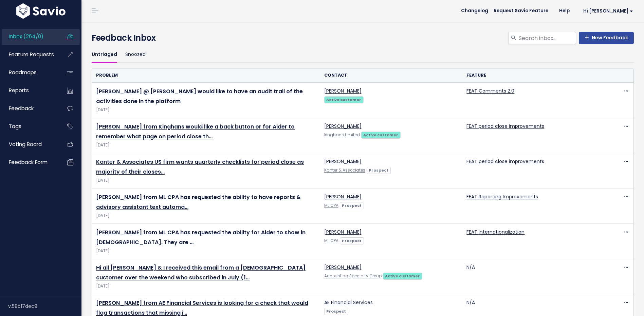  I want to click on span: Feedback form, so click(28, 162).